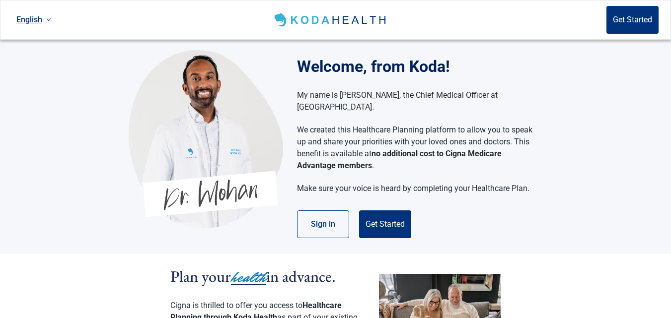 This screenshot has width=671, height=318. I want to click on button: Sign in, so click(323, 224).